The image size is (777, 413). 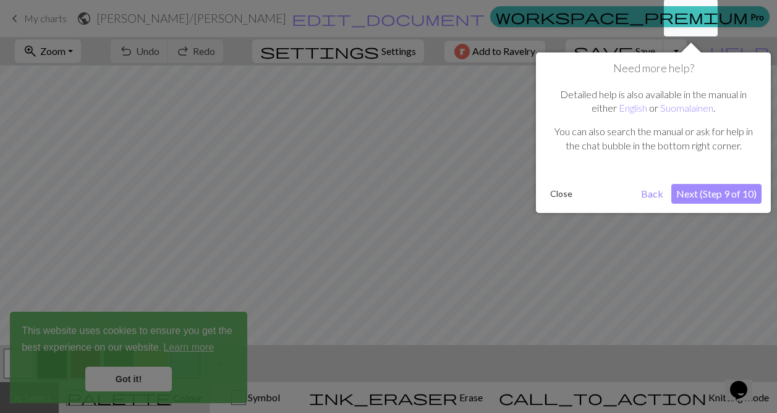 What do you see at coordinates (653, 138) in the screenshot?
I see `p: You can also search the manual or ask for help in the chat bubble in the bottom right corner.` at bounding box center [653, 138].